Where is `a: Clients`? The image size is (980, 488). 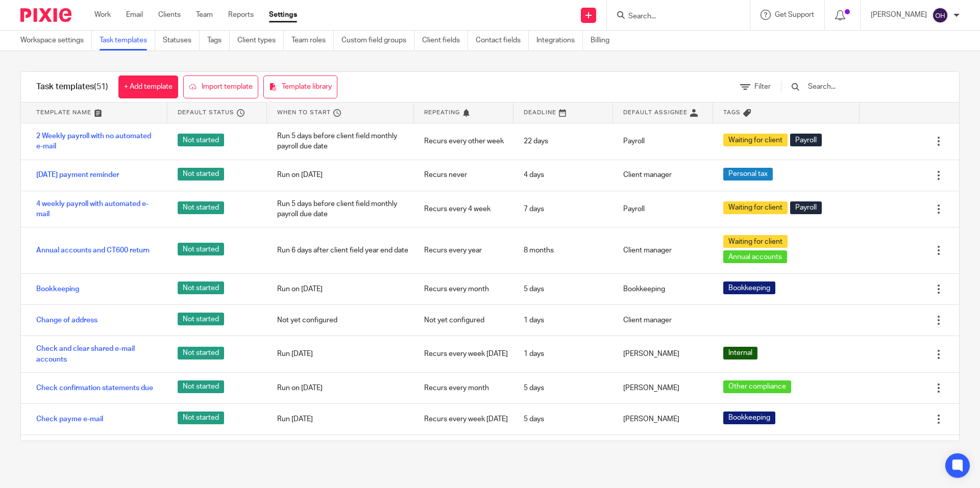
a: Clients is located at coordinates (169, 14).